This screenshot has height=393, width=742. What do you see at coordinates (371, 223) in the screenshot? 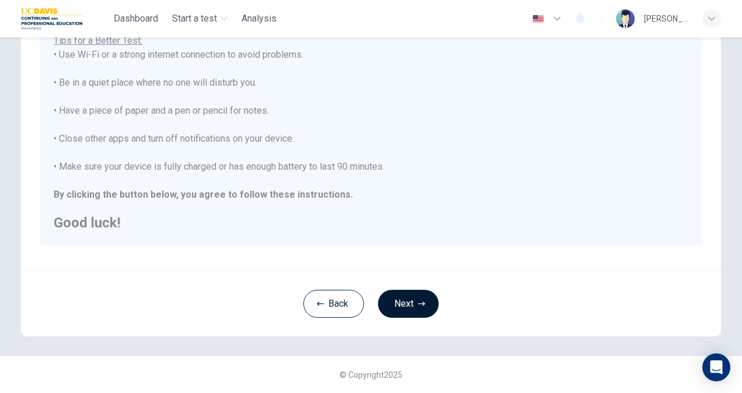
I see `h2: Good luck!` at bounding box center [371, 223].